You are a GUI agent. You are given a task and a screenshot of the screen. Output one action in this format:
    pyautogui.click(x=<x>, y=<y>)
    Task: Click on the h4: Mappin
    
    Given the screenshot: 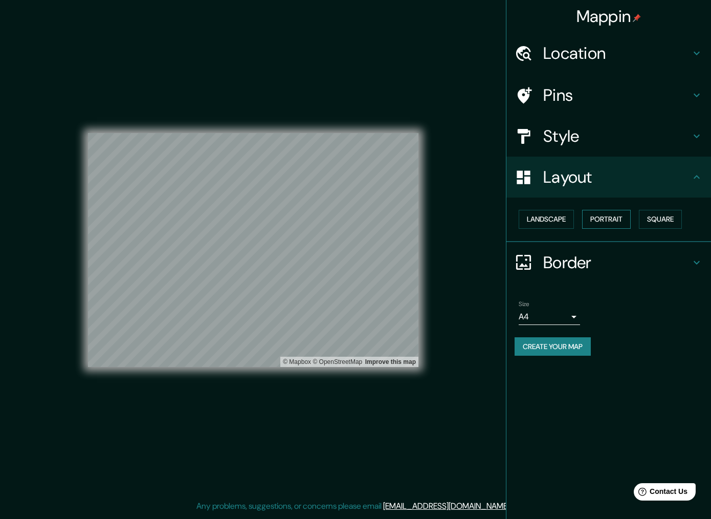 What is the action you would take?
    pyautogui.click(x=609, y=16)
    